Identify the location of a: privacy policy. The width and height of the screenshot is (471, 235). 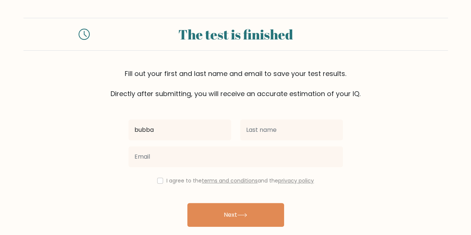
(296, 181).